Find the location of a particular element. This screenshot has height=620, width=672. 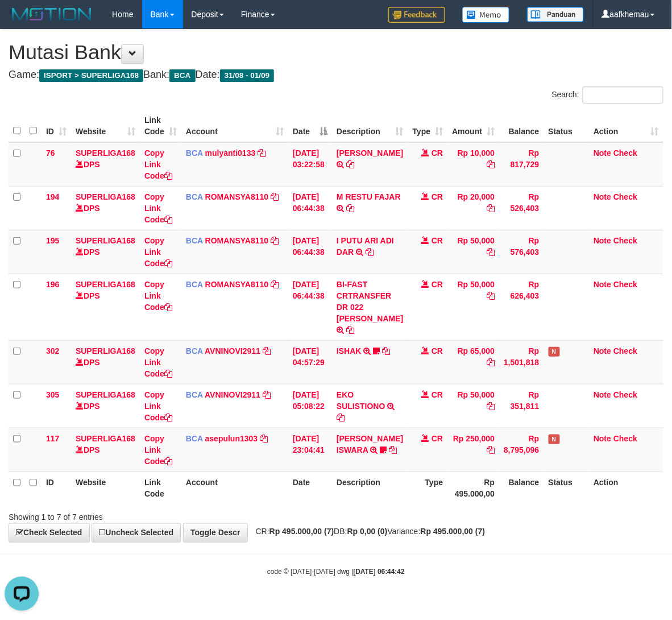

a: Copy Rp 20,000 to clipboard is located at coordinates (491, 208).